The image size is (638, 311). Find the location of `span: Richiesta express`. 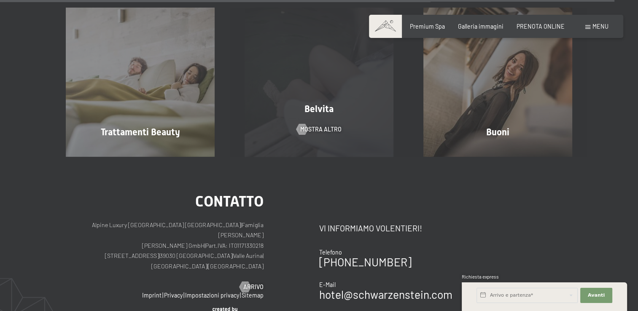

span: Richiesta express is located at coordinates (480, 277).